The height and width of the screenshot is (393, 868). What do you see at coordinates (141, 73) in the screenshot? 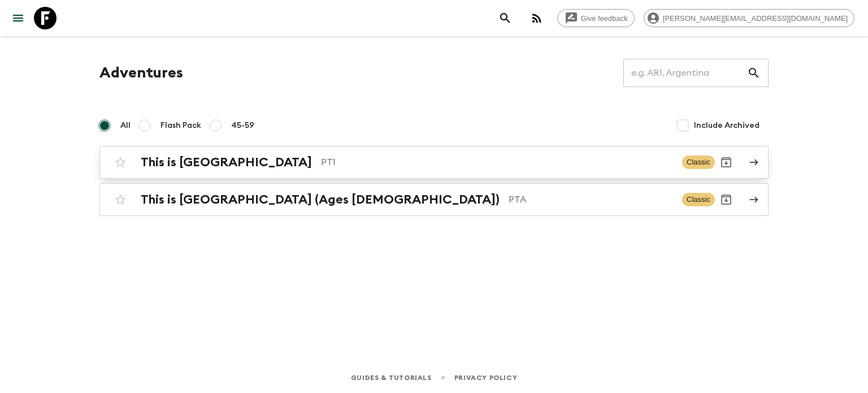
I see `h1: Adventures` at bounding box center [141, 73].